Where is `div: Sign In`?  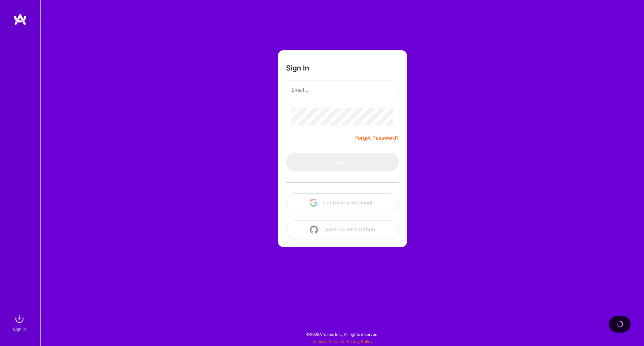 div: Sign In is located at coordinates (19, 329).